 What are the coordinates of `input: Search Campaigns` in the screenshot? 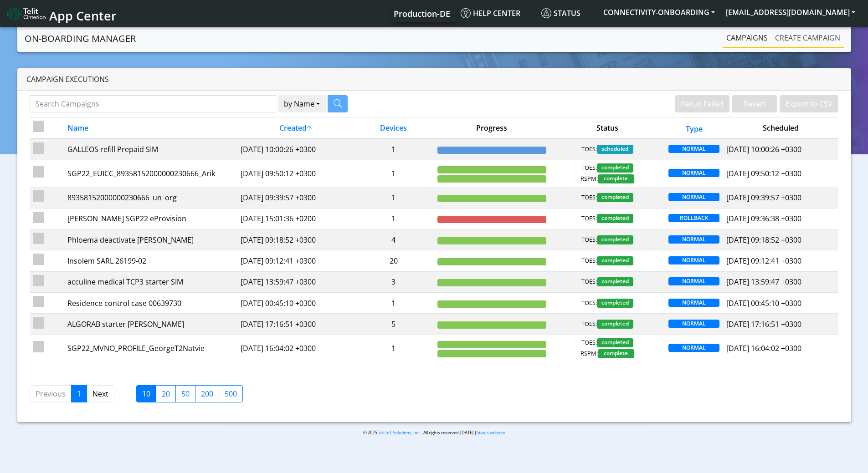 It's located at (152, 104).